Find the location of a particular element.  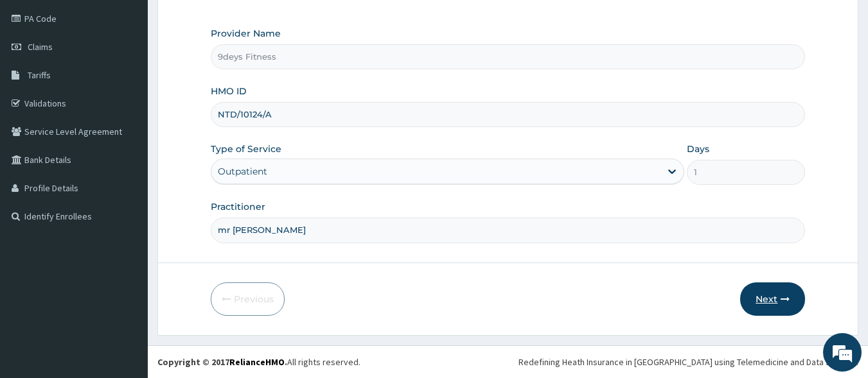

button: Next is located at coordinates (772, 299).